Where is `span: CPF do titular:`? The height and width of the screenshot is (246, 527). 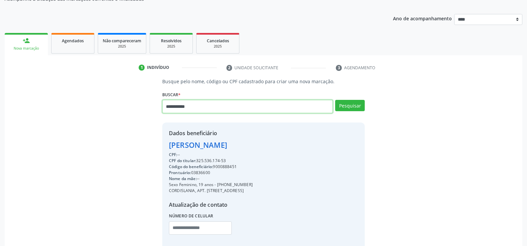
span: CPF do titular: is located at coordinates (183, 160).